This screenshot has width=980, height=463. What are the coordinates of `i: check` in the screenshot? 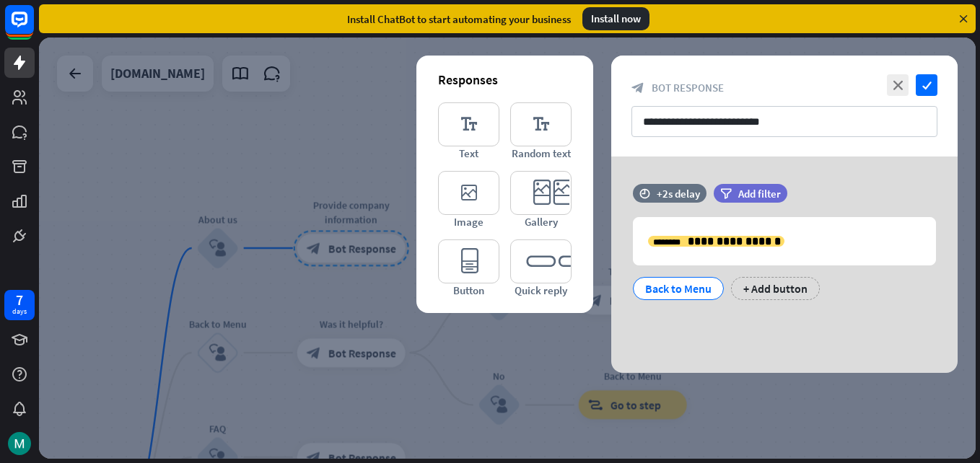 It's located at (926, 85).